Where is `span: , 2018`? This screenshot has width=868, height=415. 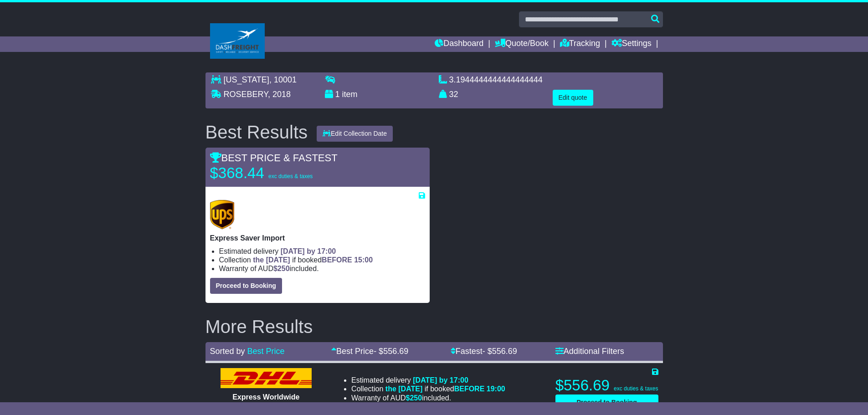 span: , 2018 is located at coordinates (280, 94).